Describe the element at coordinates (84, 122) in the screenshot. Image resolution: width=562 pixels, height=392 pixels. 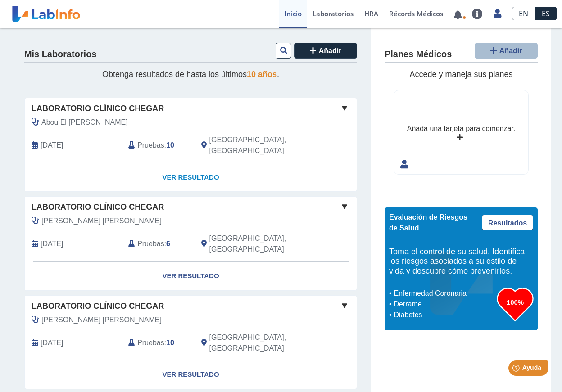
I see `span: Abou El Hossen, Jamil` at that location.